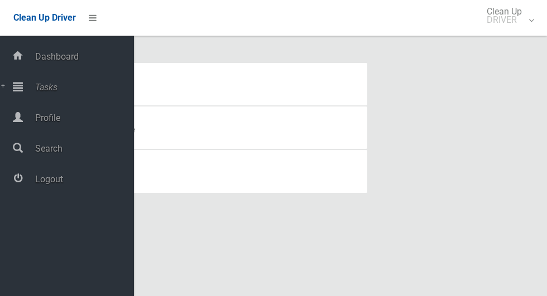  What do you see at coordinates (83, 179) in the screenshot?
I see `span: Logout` at bounding box center [83, 179].